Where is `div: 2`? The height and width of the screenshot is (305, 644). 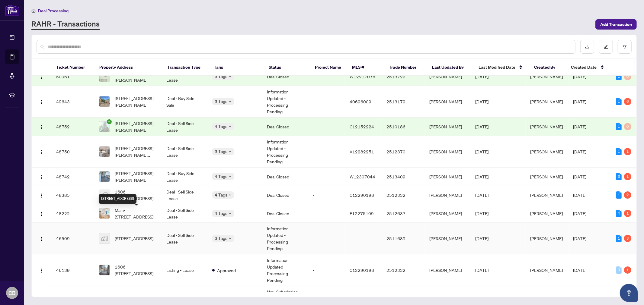 div: 2 is located at coordinates (627, 195).